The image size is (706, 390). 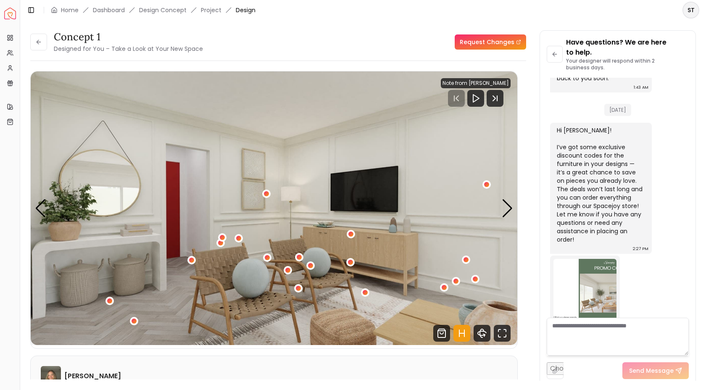 What do you see at coordinates (585, 290) in the screenshot?
I see `img: Chat Image` at bounding box center [585, 290].